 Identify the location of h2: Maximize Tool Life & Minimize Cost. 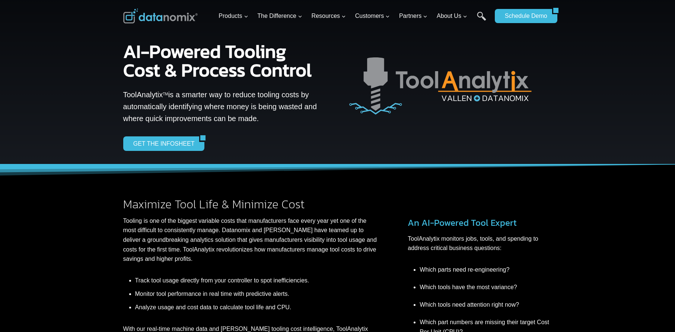
(251, 204).